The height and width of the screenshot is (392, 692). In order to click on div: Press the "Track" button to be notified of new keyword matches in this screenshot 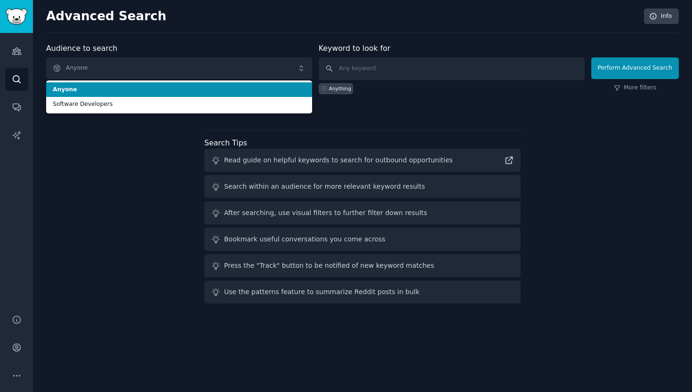, I will do `click(329, 265)`.